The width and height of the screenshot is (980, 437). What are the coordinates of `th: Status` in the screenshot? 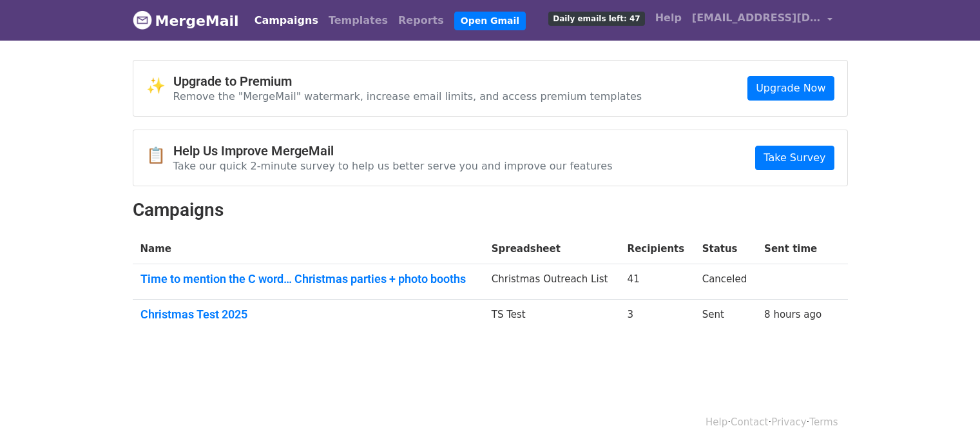 It's located at (726, 249).